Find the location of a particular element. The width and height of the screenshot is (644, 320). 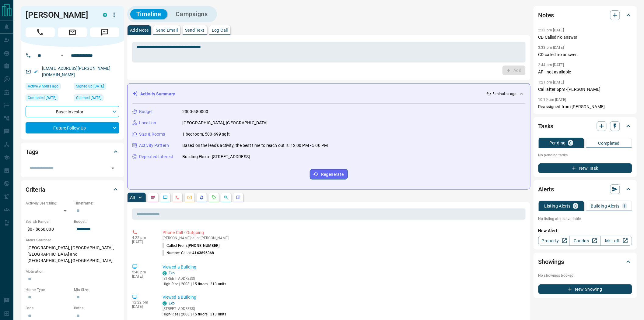

p: Send Email is located at coordinates (167, 30).